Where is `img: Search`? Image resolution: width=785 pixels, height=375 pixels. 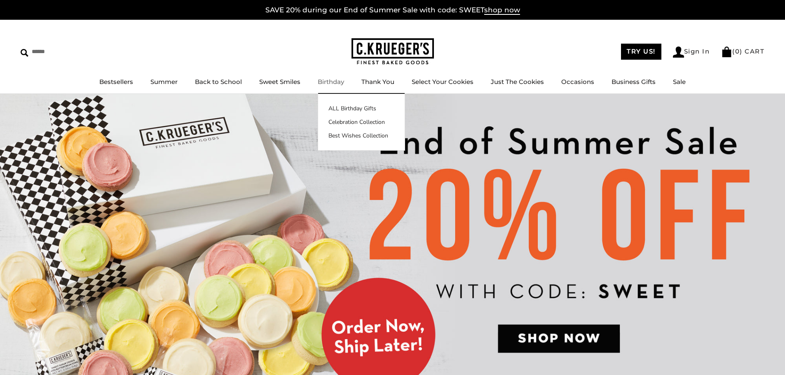 img: Search is located at coordinates (24, 53).